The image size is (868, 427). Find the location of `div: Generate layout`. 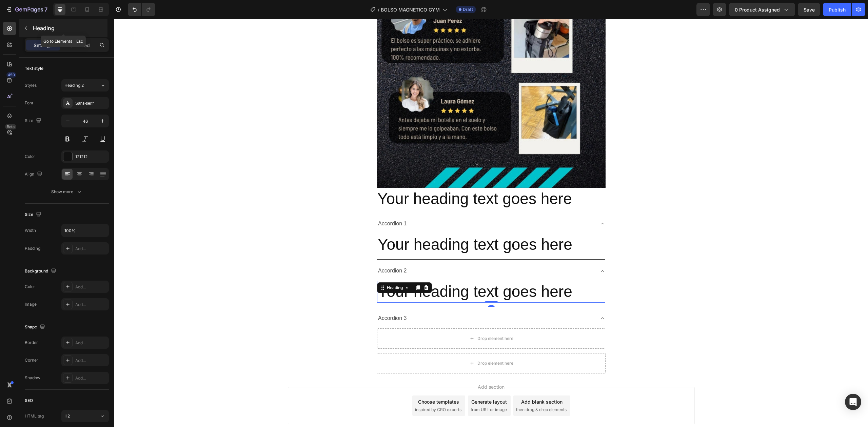

div: Generate layout is located at coordinates (374, 383).